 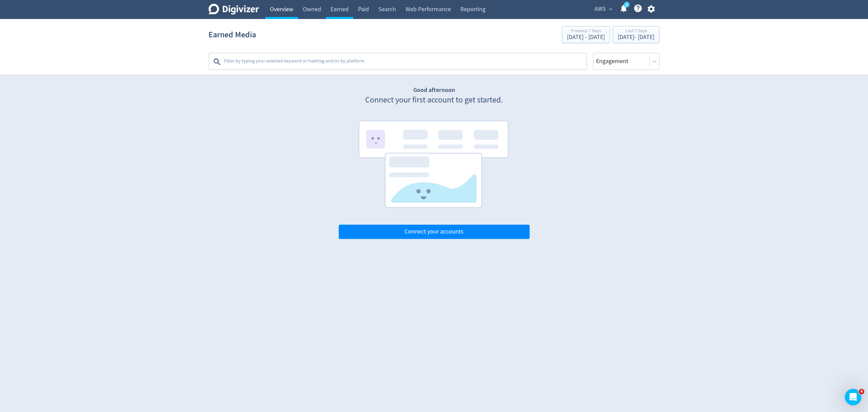 What do you see at coordinates (861, 391) in the screenshot?
I see `span: 4` at bounding box center [861, 391].